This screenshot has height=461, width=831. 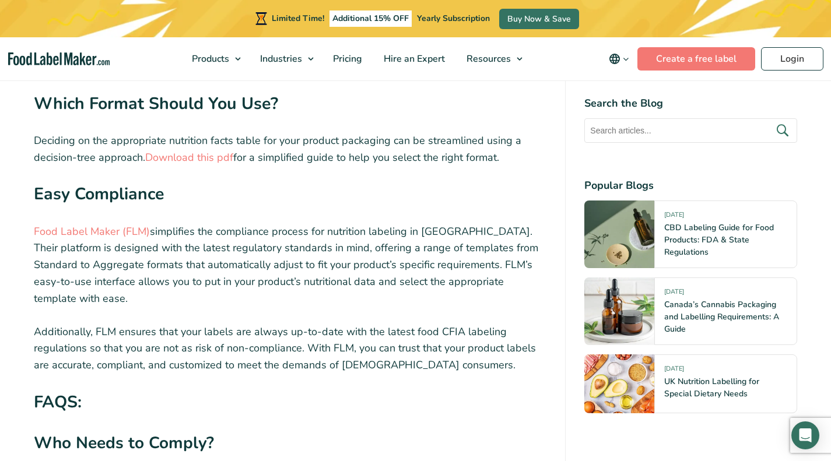 What do you see at coordinates (189, 157) in the screenshot?
I see `a: Download this pdf` at bounding box center [189, 157].